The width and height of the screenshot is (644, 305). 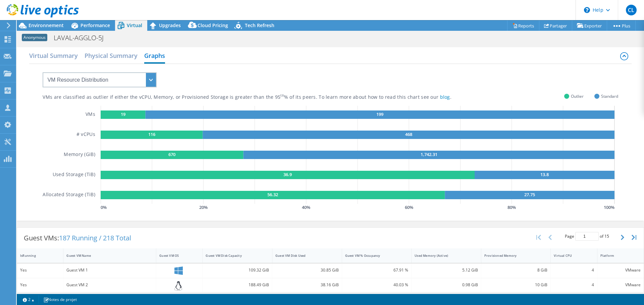 I want to click on a: Exporter, so click(x=590, y=25).